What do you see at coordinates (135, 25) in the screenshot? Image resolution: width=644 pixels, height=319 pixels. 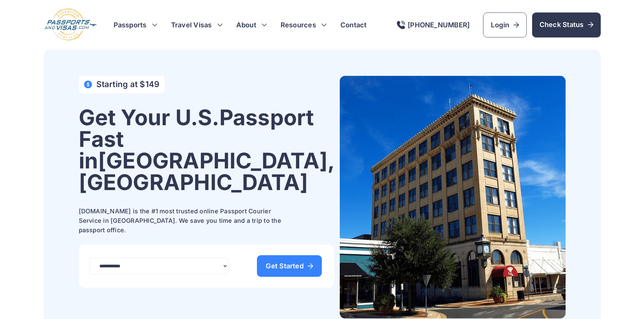 I see `h3: Passports` at bounding box center [135, 25].